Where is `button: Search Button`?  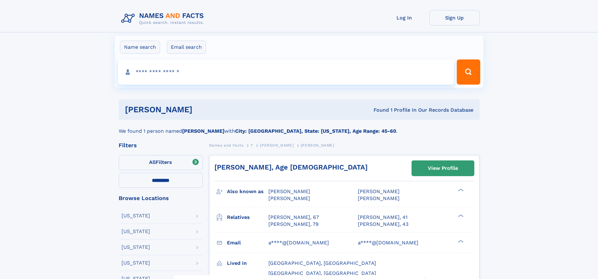 button: Search Button is located at coordinates (469, 72).